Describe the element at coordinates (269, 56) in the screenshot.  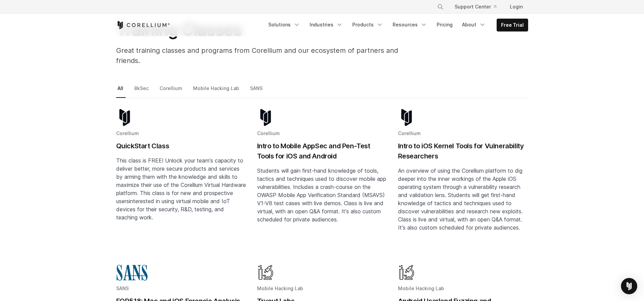
I see `p: Great training classes and programs from Corellium and our ecosystem of partners and friends.` at that location.